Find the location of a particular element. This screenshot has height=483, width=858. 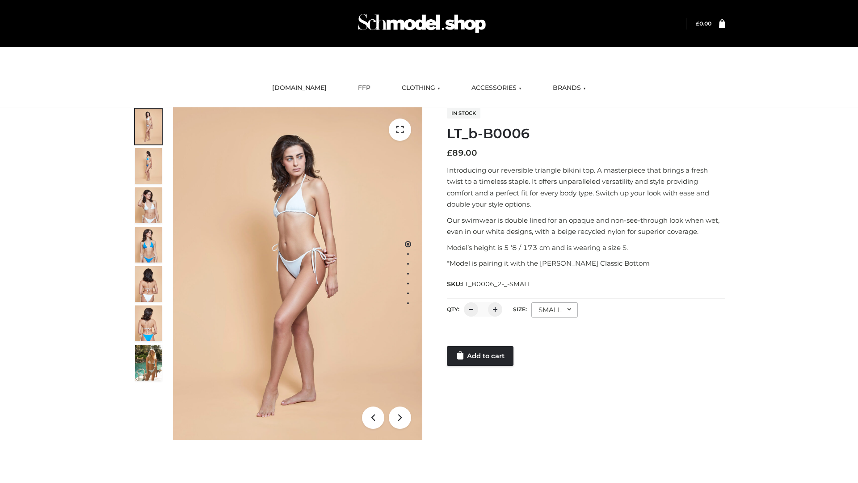

a: Schmodel Admin 964 is located at coordinates (422, 23).